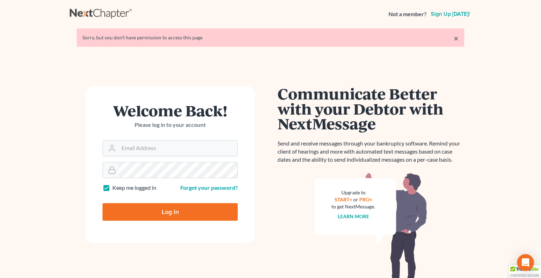 The height and width of the screenshot is (278, 541). What do you see at coordinates (170, 125) in the screenshot?
I see `p: Please log in to your account` at bounding box center [170, 125].